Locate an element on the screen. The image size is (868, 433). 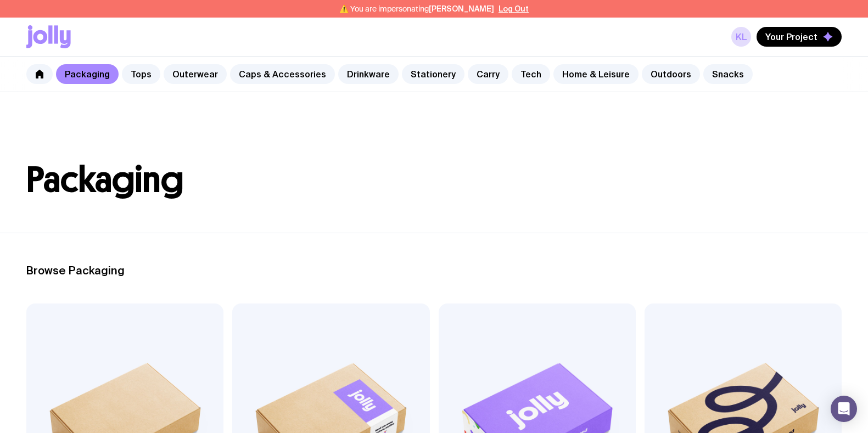
a: Snacks is located at coordinates (728, 74).